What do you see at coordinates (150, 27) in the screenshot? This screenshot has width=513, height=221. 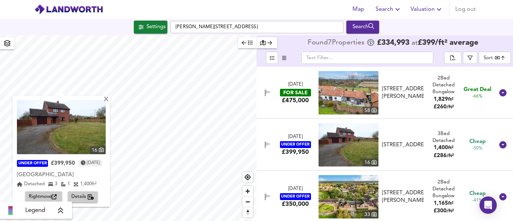 I see `button: Settings` at bounding box center [150, 27].